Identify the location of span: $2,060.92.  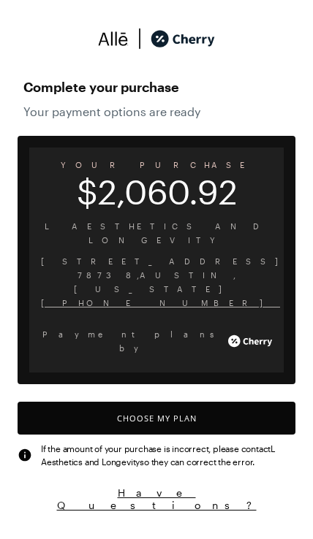
(156, 191).